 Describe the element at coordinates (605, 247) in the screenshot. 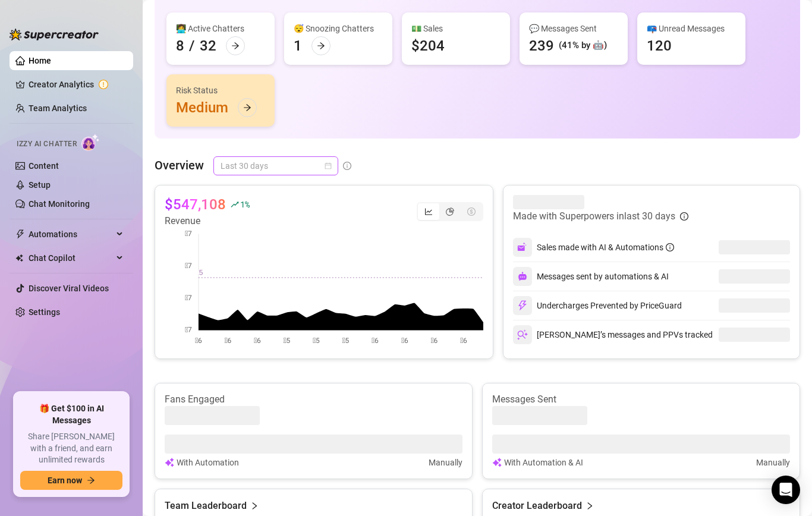

I see `div: Sales made with AI & Automations` at that location.